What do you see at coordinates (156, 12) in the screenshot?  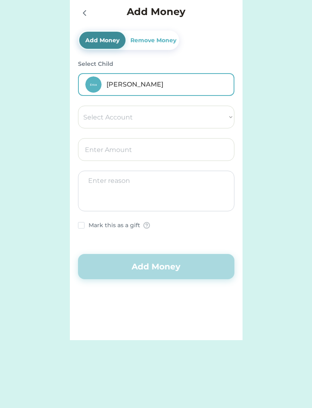 I see `h4: Add Money` at bounding box center [156, 12].